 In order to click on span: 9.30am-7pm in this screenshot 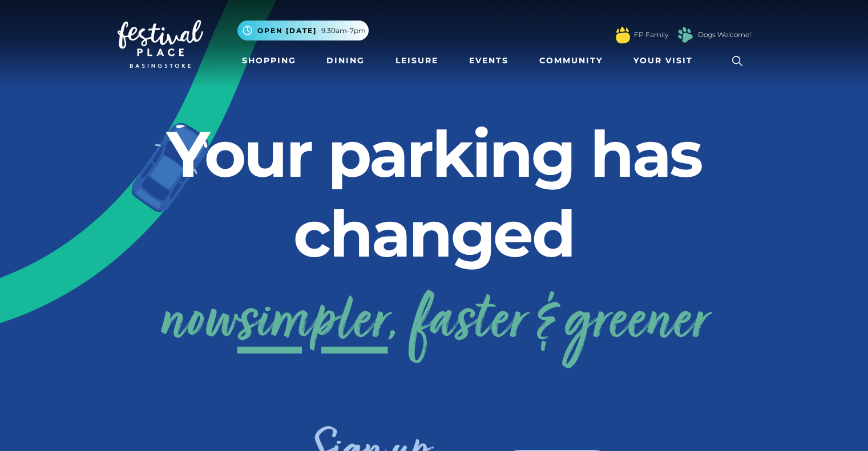, I will do `click(343, 31)`.